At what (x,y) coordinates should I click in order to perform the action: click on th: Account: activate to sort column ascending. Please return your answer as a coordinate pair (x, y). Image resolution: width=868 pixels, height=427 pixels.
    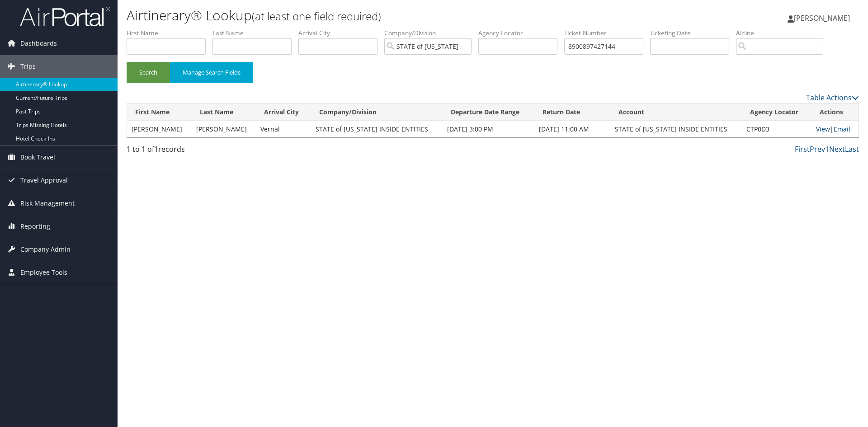
    Looking at the image, I should click on (676, 112).